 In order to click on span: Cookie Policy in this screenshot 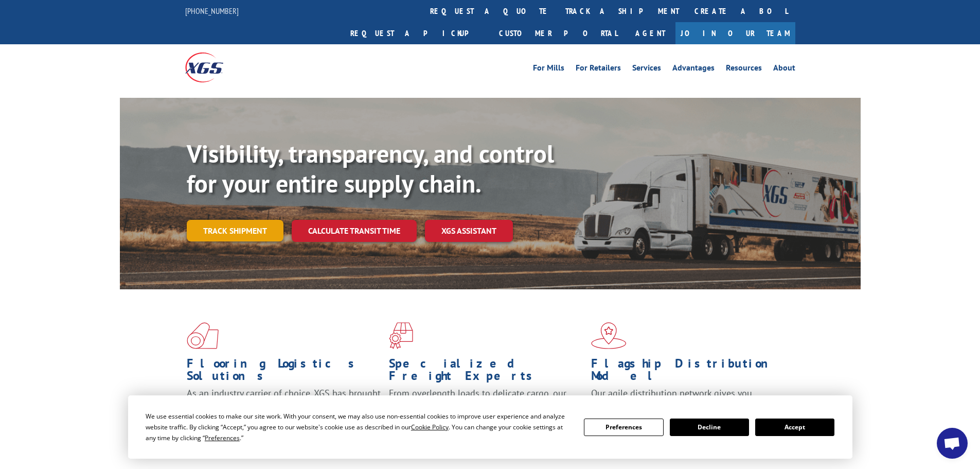, I will do `click(430, 427)`.